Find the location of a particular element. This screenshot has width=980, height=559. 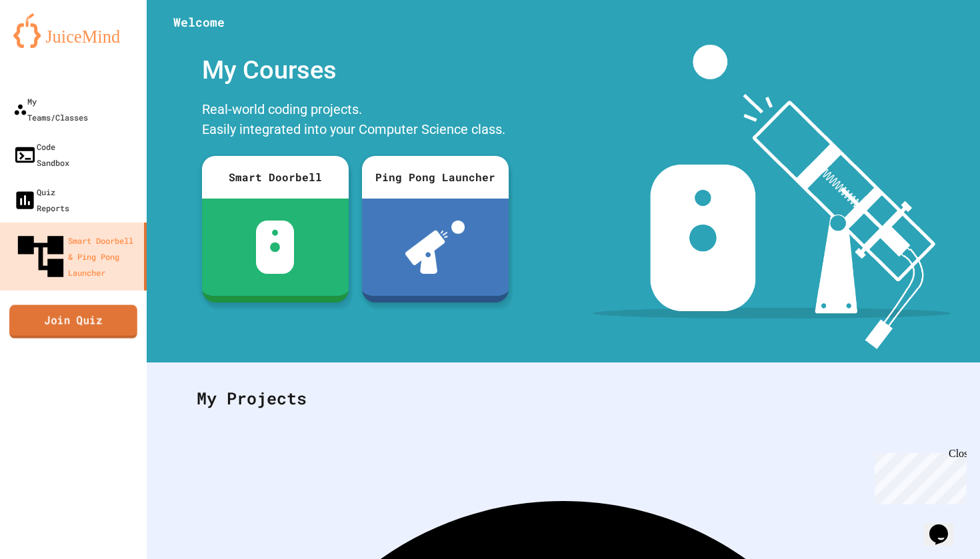

div: Real-world coding projects. Easily integrated into your Computer Science class. is located at coordinates (356, 121).